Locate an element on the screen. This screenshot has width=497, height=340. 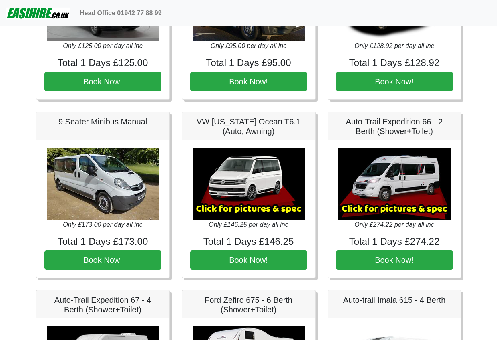
h5: Auto-Trail Expedition 66 - 2 Berth (Shower+Toilet) is located at coordinates (394, 126).